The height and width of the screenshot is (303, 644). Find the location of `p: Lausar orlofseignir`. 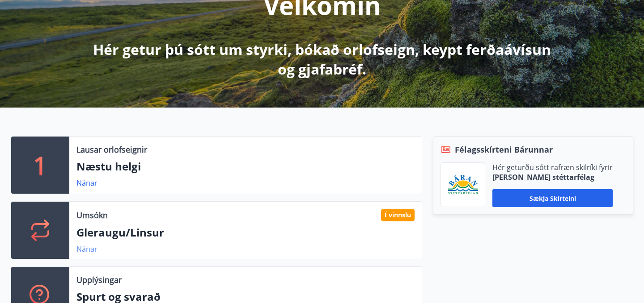

p: Lausar orlofseignir is located at coordinates (112, 149).